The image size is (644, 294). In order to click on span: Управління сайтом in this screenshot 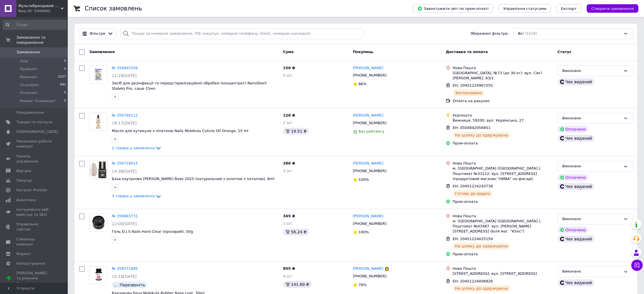, I will do `click(34, 227)`.